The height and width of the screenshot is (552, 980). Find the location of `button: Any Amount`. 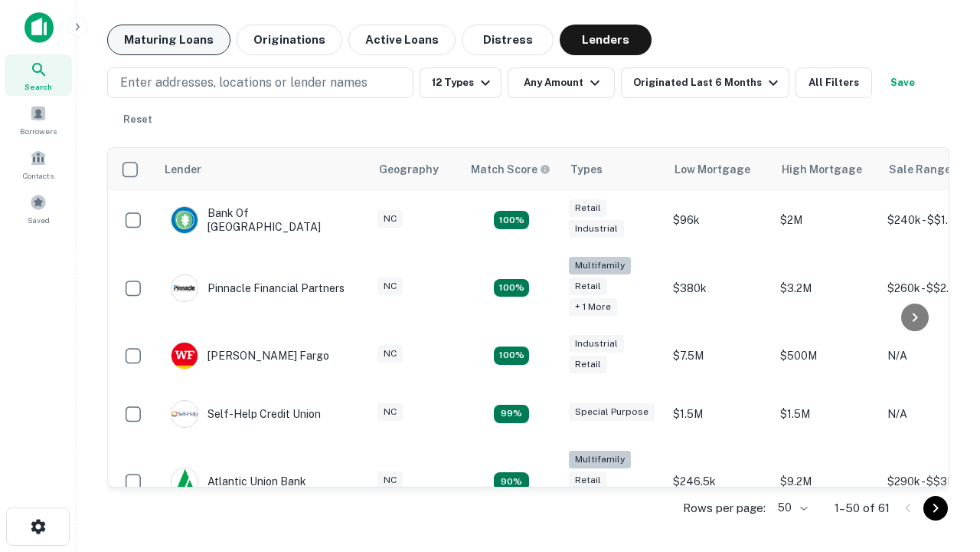

button: Any Amount is located at coordinates (562, 82).